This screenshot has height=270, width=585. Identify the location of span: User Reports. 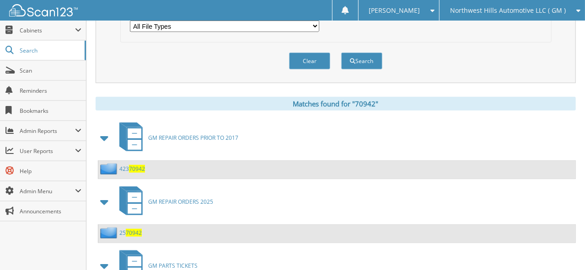
(47, 151).